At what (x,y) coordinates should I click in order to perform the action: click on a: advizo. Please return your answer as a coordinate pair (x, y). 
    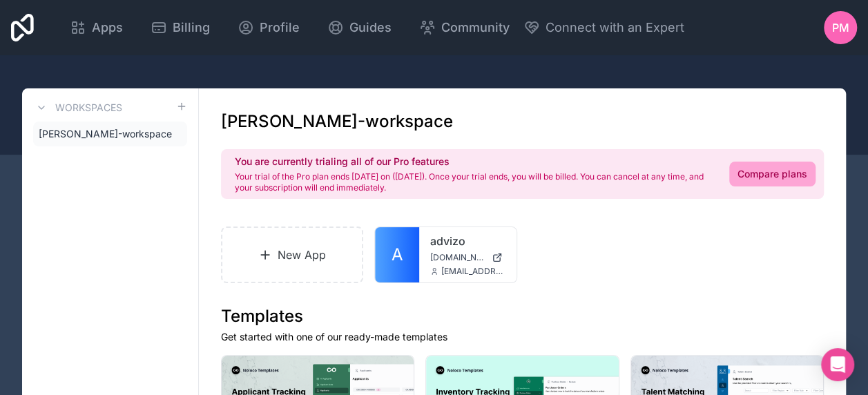
    Looking at the image, I should click on (467, 241).